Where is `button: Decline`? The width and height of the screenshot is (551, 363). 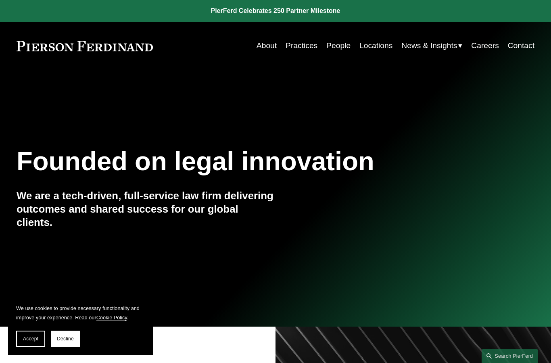
button: Decline is located at coordinates (65, 338).